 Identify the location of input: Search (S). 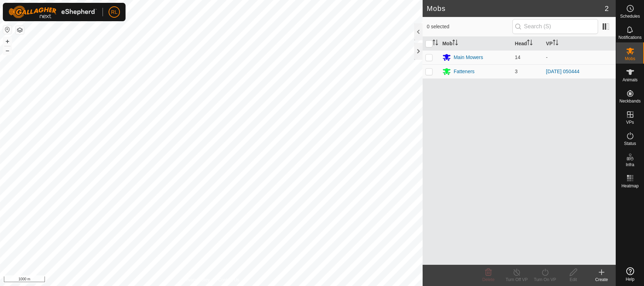
(555, 26).